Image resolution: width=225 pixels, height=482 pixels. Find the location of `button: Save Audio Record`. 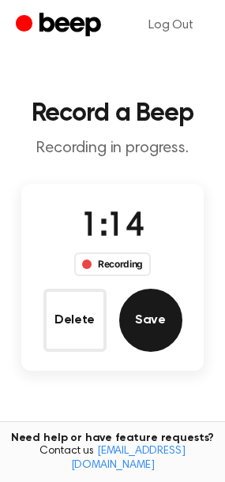

button: Save Audio Record is located at coordinates (151, 320).